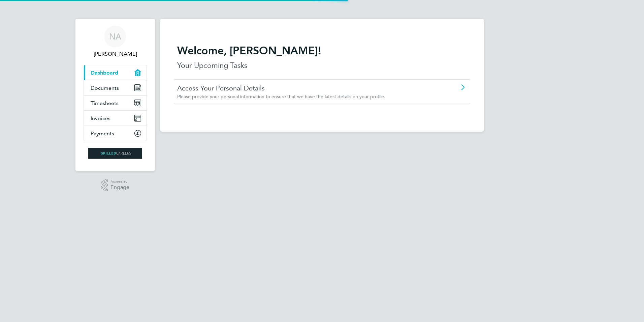  Describe the element at coordinates (105, 87) in the screenshot. I see `span: Documents` at that location.